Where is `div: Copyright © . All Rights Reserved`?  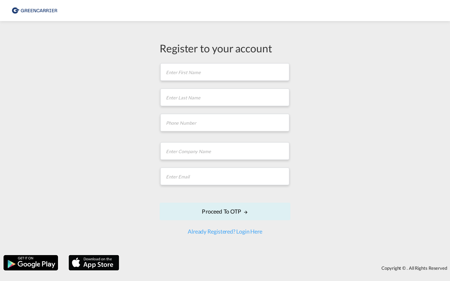 div: Copyright © . All Rights Reserved is located at coordinates (286, 268).